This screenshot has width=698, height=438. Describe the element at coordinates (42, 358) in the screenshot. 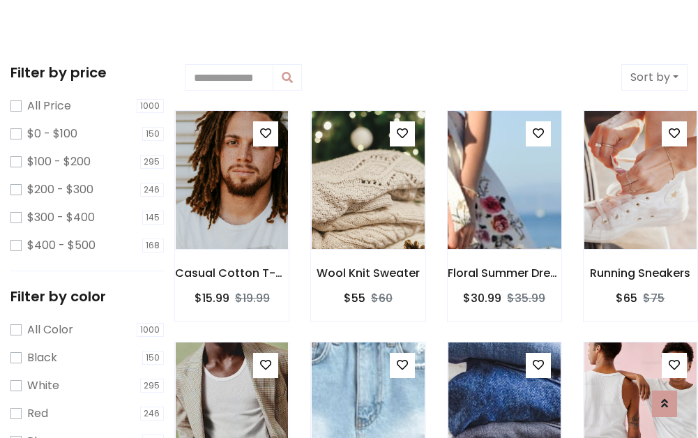

I see `label: Black` at that location.